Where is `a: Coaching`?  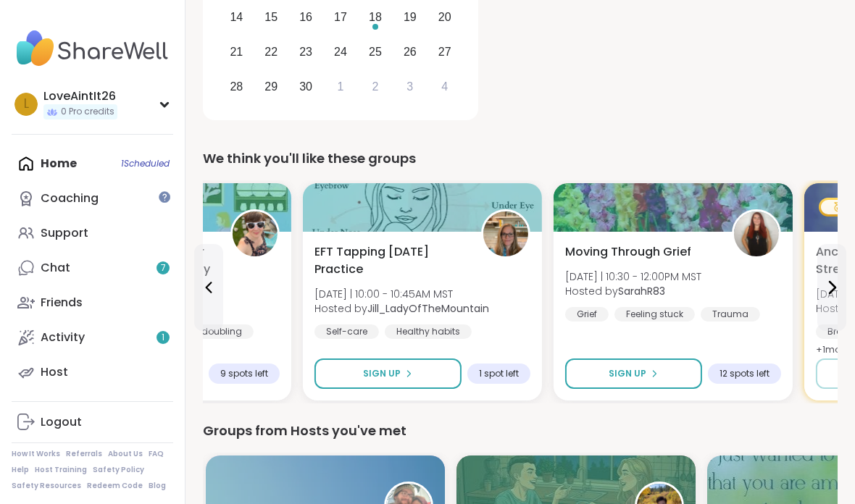
a: Coaching is located at coordinates (92, 199).